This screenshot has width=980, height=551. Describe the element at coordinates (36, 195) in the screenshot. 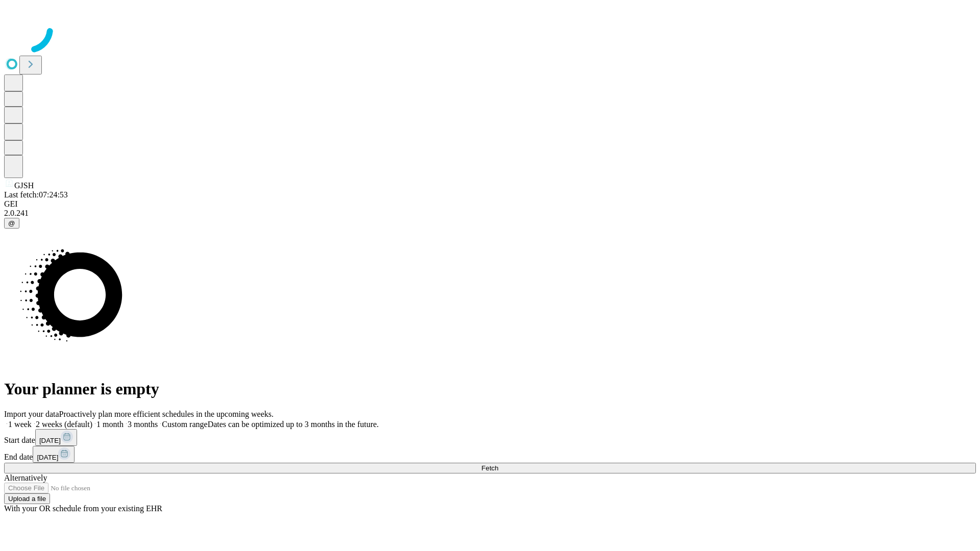

I see `span: Last fetch: 07:24:53` at that location.